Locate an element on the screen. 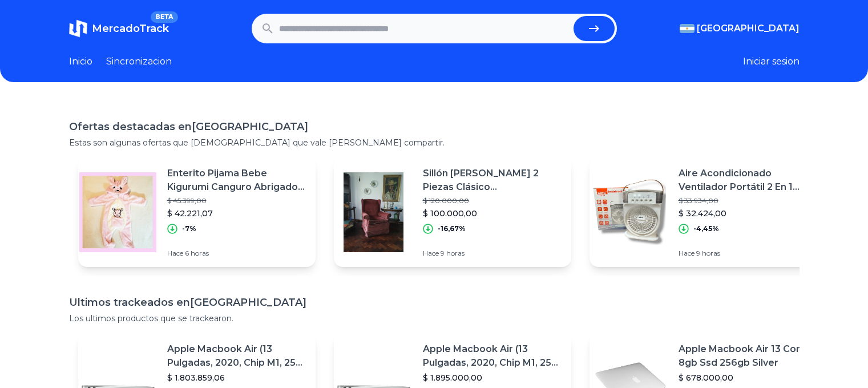 The image size is (868, 388). p: $ 42.221,07 is located at coordinates (237, 213).